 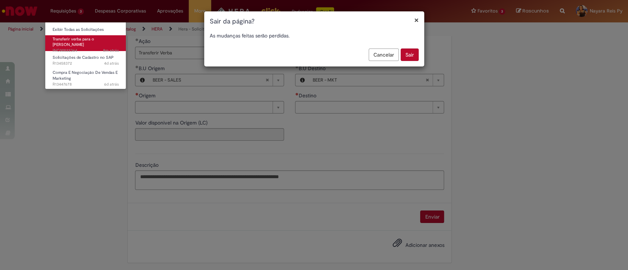 I want to click on a: Aberto R13458372 : Solicitações de Cadastro no SAP, so click(x=86, y=60).